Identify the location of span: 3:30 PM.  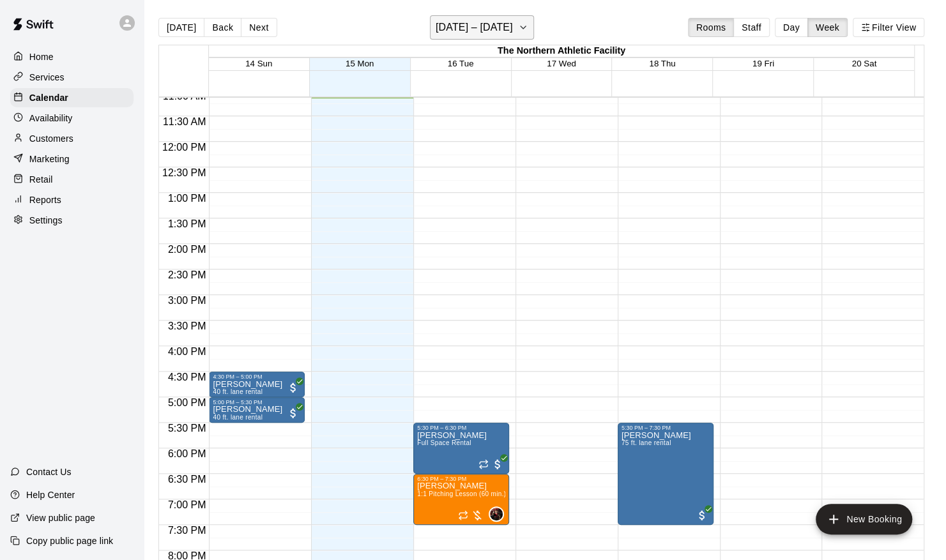
(187, 325).